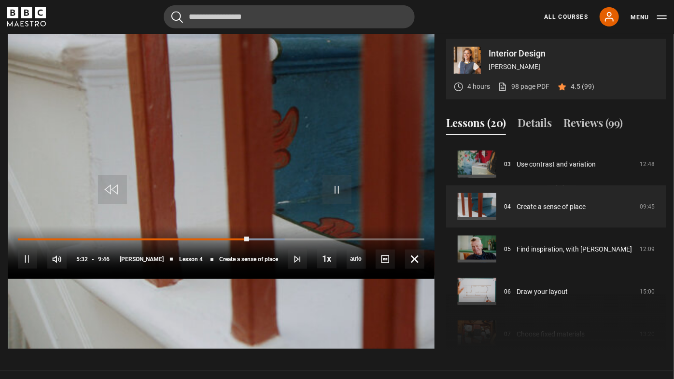 The height and width of the screenshot is (379, 674). I want to click on span: 9:46, so click(104, 259).